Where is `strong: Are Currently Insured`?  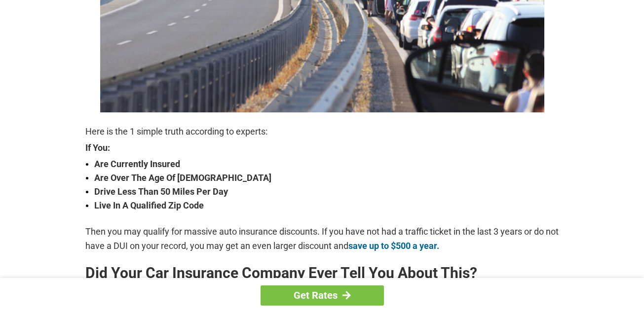 strong: Are Currently Insured is located at coordinates (326, 164).